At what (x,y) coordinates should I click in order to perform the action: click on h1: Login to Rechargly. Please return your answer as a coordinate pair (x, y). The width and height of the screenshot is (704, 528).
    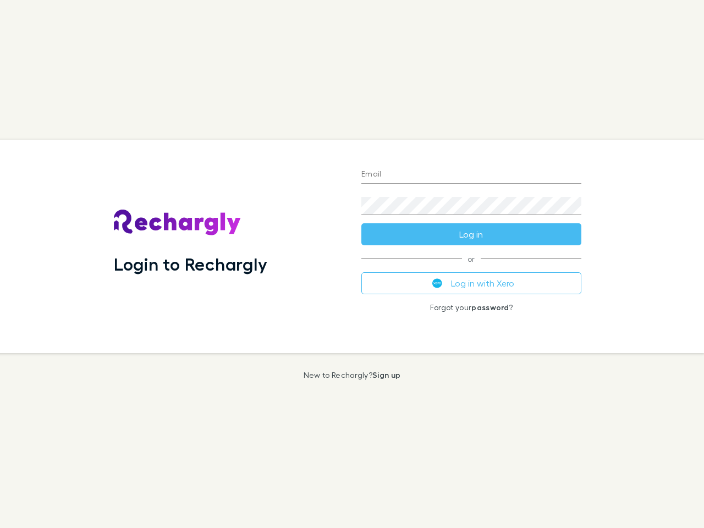
    Looking at the image, I should click on (190, 264).